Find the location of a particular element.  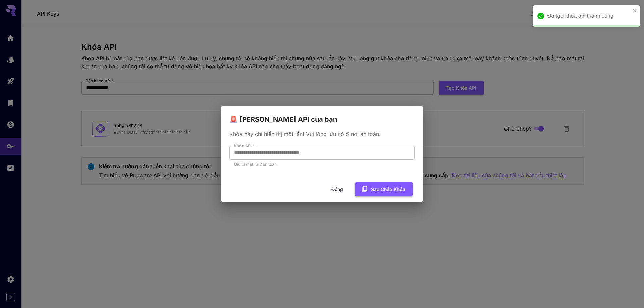

font: Sao chép khóa is located at coordinates (388, 189).